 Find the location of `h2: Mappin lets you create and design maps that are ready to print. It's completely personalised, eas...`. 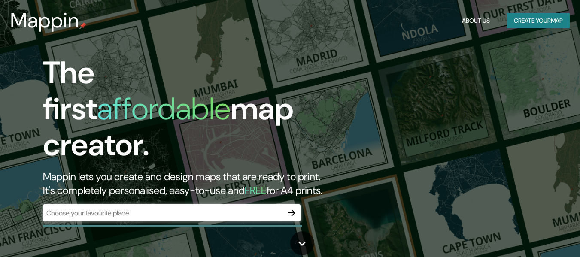

h2: Mappin lets you create and design maps that are ready to print. It's completely personalised, eas... is located at coordinates (188, 184).